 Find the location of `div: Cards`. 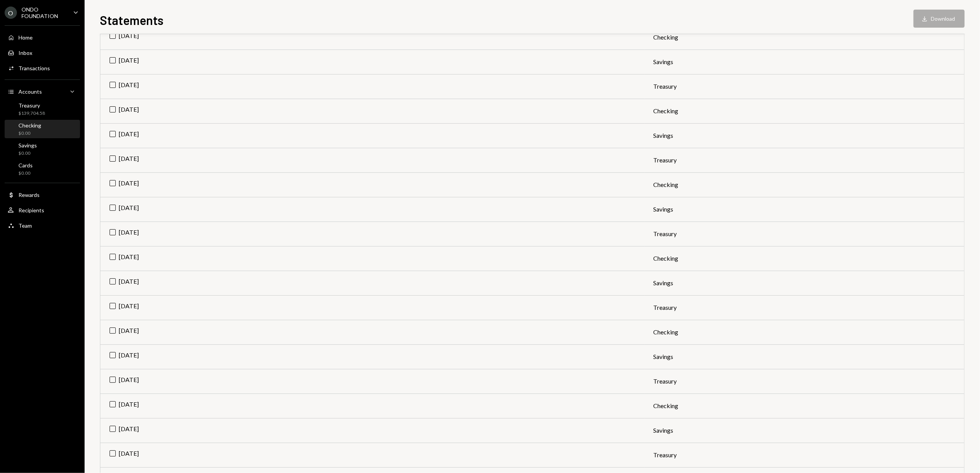

div: Cards is located at coordinates (25, 165).